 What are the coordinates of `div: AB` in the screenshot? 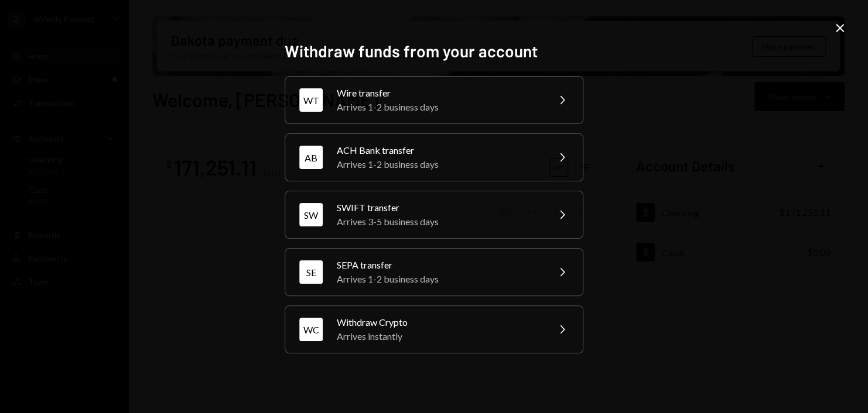 It's located at (311, 157).